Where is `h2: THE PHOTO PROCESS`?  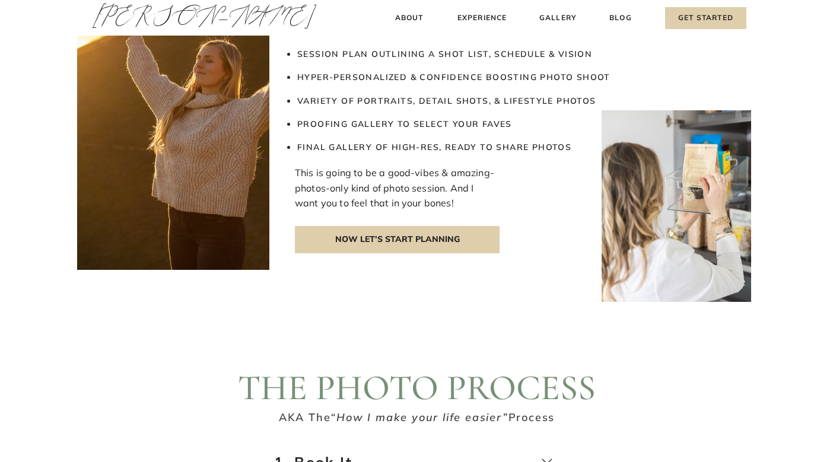
h2: THE PHOTO PROCESS is located at coordinates (417, 389).